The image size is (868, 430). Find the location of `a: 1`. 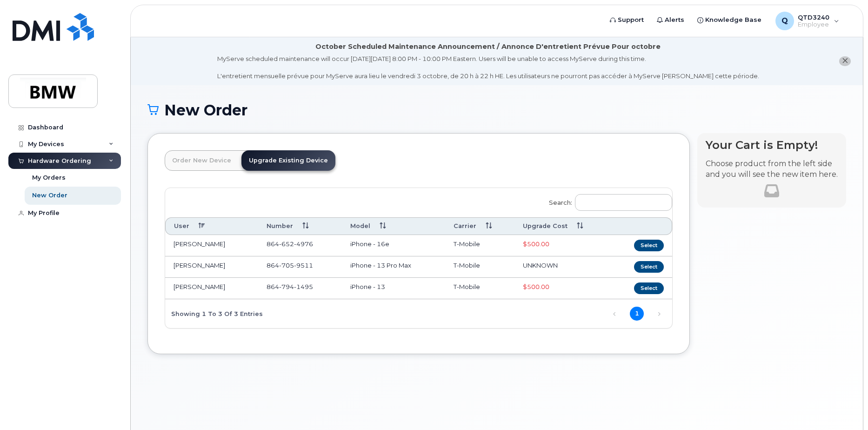

a: 1 is located at coordinates (637, 314).